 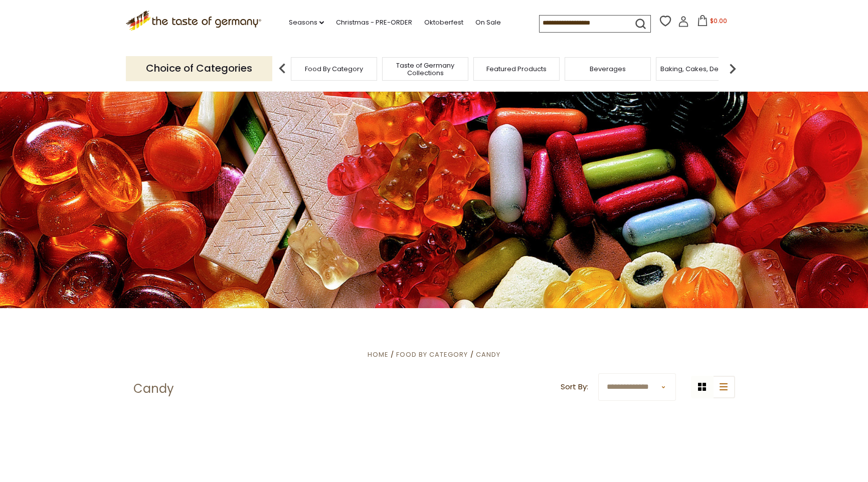 I want to click on a: Christmas - PRE-ORDER, so click(x=374, y=23).